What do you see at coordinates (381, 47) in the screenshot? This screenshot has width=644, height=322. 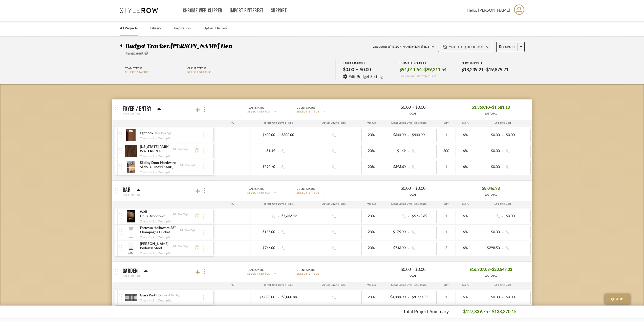 I see `span: Last Updated:` at bounding box center [381, 47].